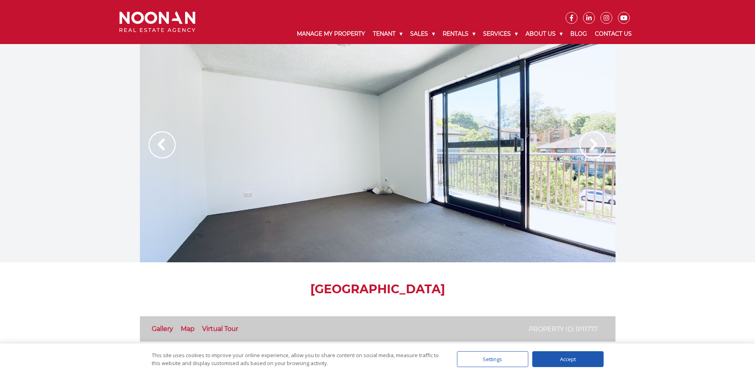  What do you see at coordinates (157, 22) in the screenshot?
I see `img: Noonan Real Estate Agency` at bounding box center [157, 22].